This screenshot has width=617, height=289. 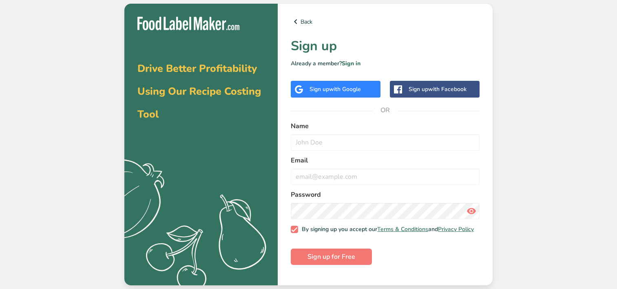 I want to click on span: with Google, so click(x=345, y=89).